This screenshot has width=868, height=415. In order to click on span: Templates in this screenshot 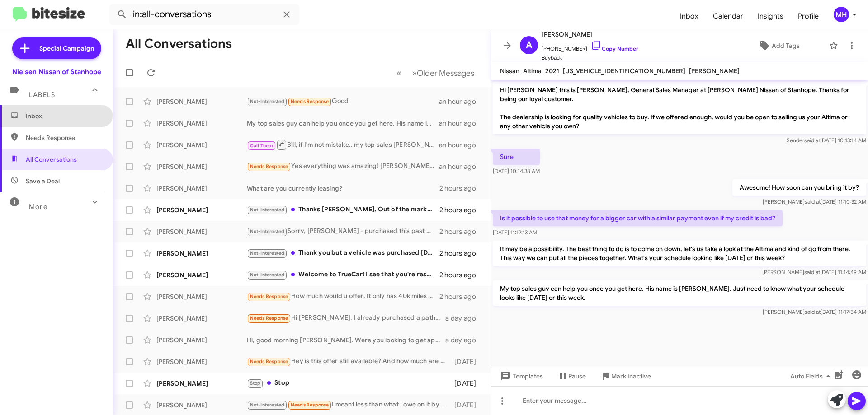, I will do `click(520, 376)`.